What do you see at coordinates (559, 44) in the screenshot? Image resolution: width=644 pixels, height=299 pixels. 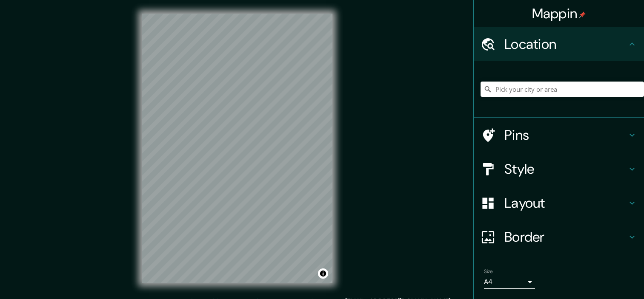 I see `div: Location` at bounding box center [559, 44].